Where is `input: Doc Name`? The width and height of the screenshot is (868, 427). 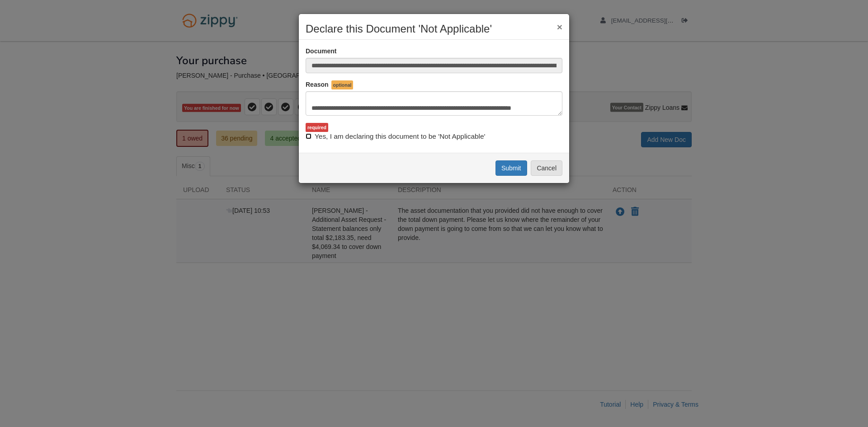
input: Doc Name is located at coordinates (434, 66).